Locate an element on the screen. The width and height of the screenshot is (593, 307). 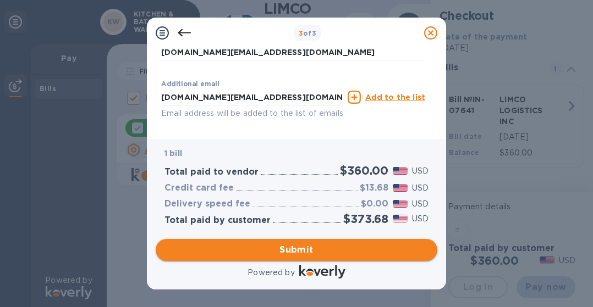
h3: $0.00 is located at coordinates (375, 204).